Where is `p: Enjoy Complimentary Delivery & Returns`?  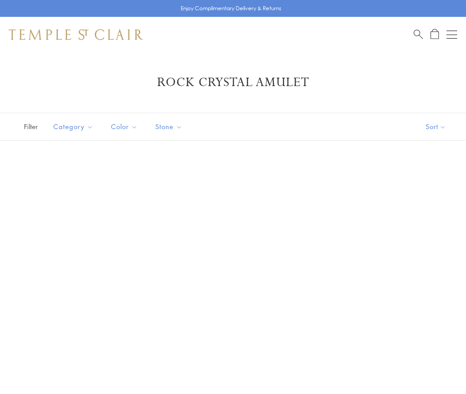
p: Enjoy Complimentary Delivery & Returns is located at coordinates (231, 8).